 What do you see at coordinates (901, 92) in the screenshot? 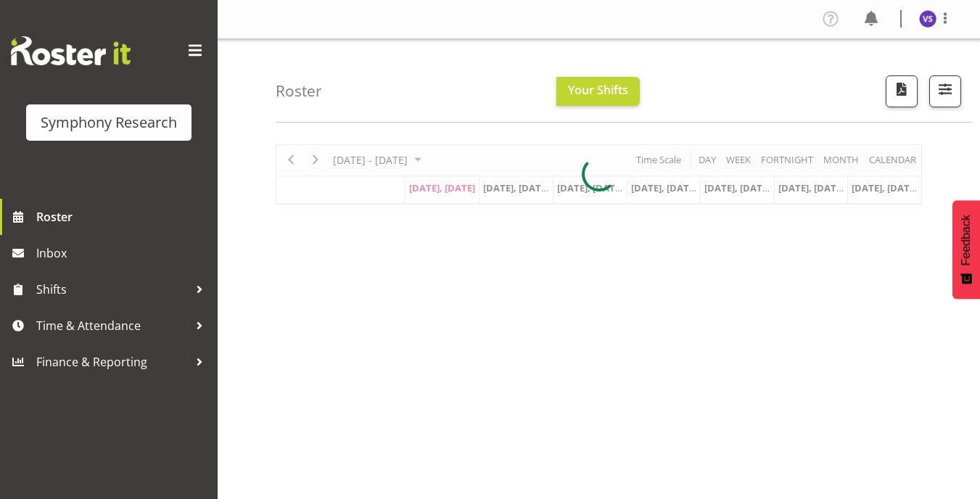
I see `button: Download a PDF of the roster according to the set date range.` at bounding box center [901, 92].